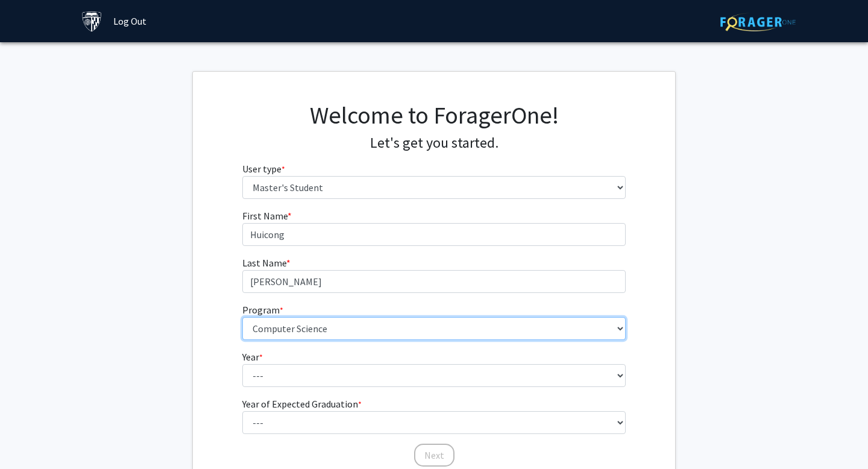 This screenshot has width=868, height=469. What do you see at coordinates (302, 404) in the screenshot?
I see `label: Year of Expected Graduation` at bounding box center [302, 404].